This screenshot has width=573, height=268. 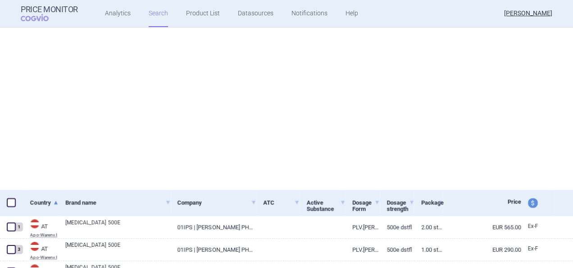 I want to click on span: Price, so click(x=515, y=202).